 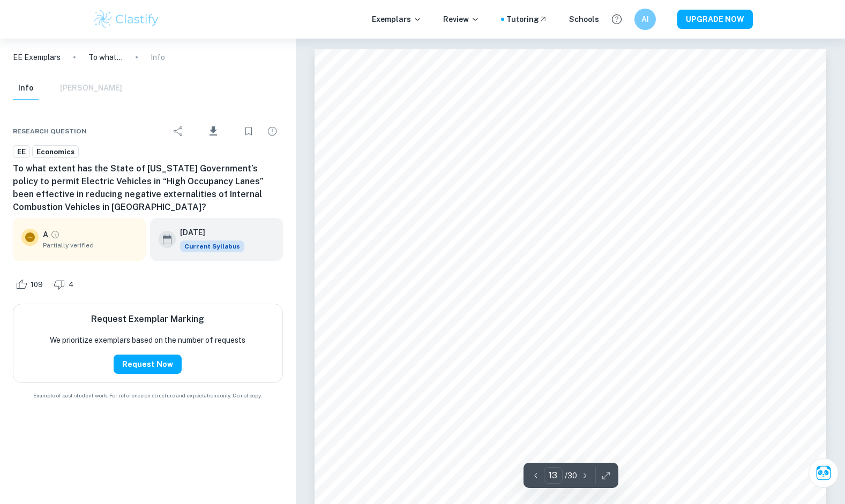 What do you see at coordinates (397, 19) in the screenshot?
I see `p: Exemplars` at bounding box center [397, 19].